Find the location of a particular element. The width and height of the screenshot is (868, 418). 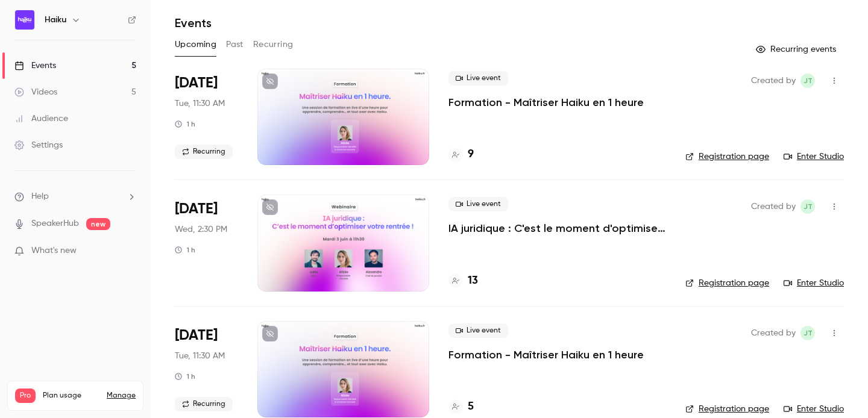

div: Settings is located at coordinates (39, 145).